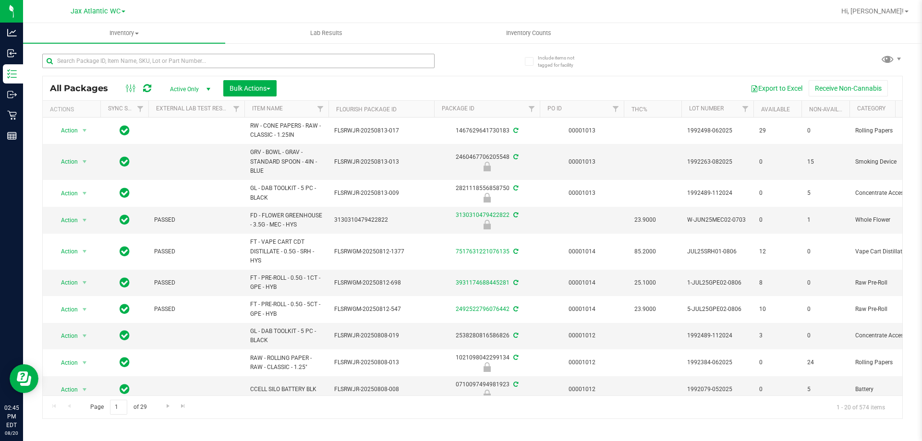 Image resolution: width=922 pixels, height=441 pixels. What do you see at coordinates (483, 283) in the screenshot?
I see `a: 3931174688445281` at bounding box center [483, 283].